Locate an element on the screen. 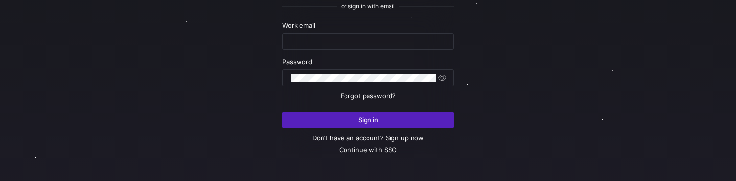 Image resolution: width=736 pixels, height=181 pixels. a: Forgot password? is located at coordinates (368, 96).